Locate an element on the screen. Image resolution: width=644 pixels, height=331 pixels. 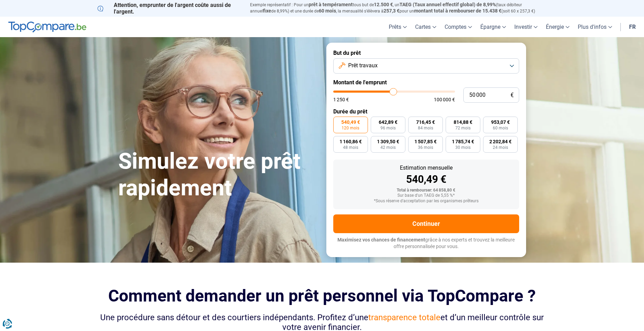
a: Plus d'infos is located at coordinates (595, 26).